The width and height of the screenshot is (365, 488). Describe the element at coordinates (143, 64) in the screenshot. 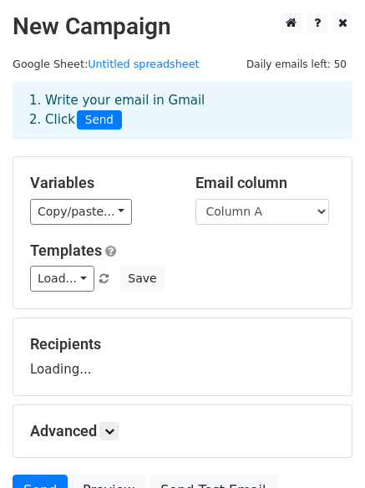

I see `a: Untitled spreadsheet` at that location.